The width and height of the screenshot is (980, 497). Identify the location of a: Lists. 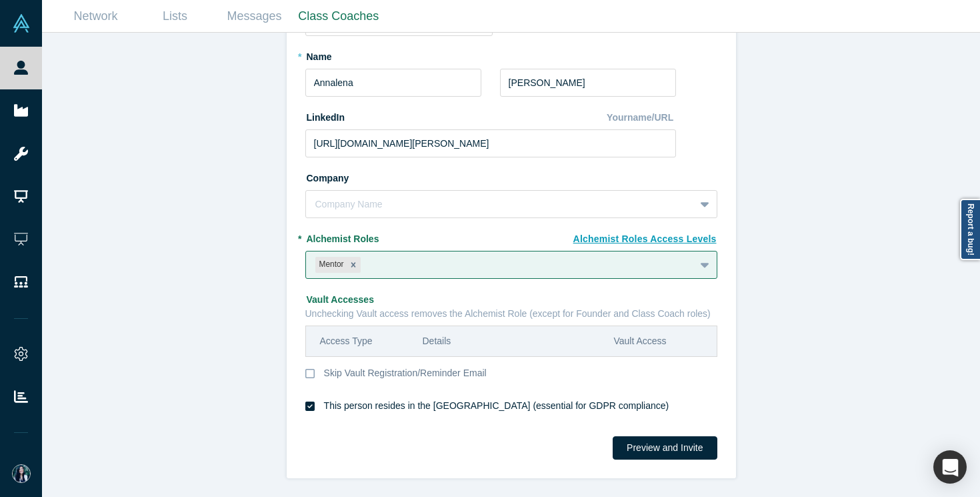
(174, 16).